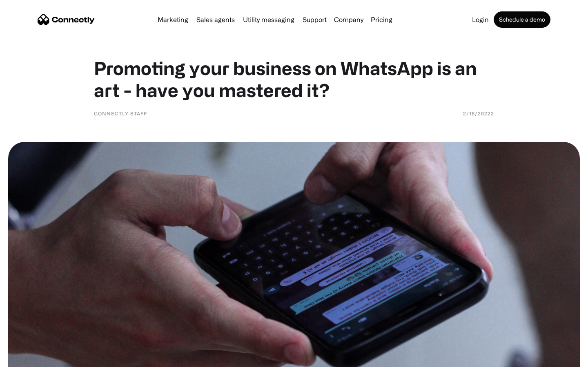  Describe the element at coordinates (478, 113) in the screenshot. I see `div: 2/16/20222` at that location.